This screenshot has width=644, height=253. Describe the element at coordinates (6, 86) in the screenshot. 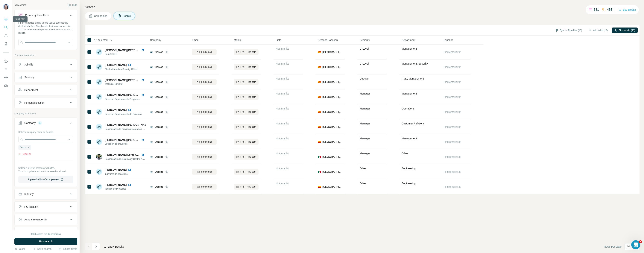

I see `button: Feedback` at that location.